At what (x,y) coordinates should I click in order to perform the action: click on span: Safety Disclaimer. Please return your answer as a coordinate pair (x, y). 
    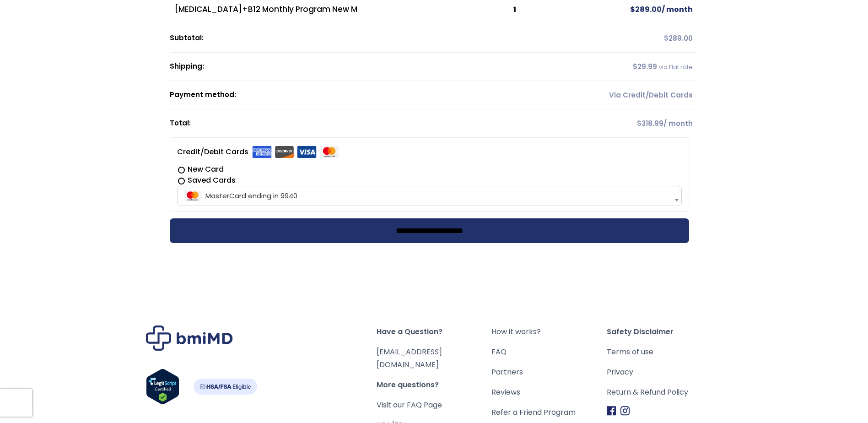
    Looking at the image, I should click on (664, 332).